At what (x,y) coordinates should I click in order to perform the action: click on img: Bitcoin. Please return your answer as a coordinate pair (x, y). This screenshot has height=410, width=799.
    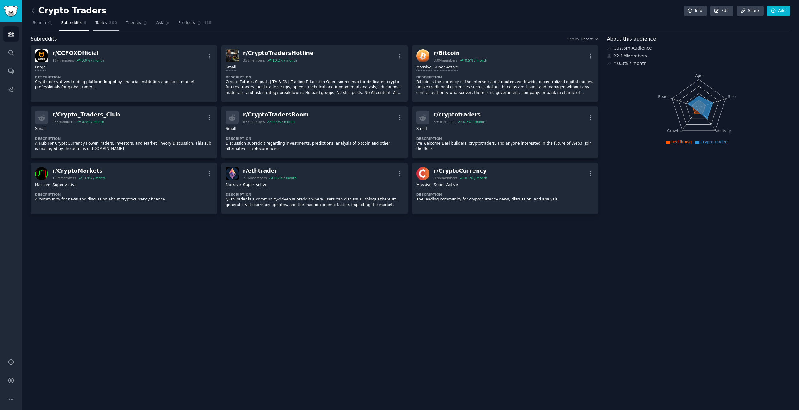
    Looking at the image, I should click on (423, 56).